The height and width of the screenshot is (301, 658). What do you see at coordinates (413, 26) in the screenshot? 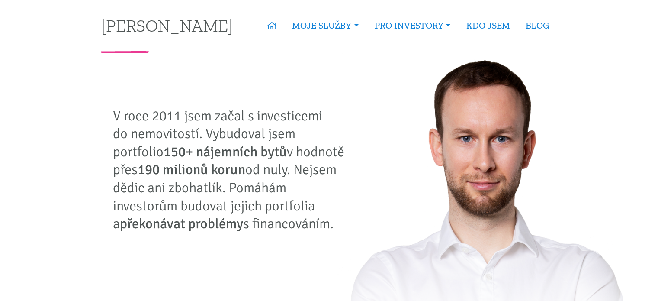
I see `a: PRO INVESTORY` at bounding box center [413, 26].